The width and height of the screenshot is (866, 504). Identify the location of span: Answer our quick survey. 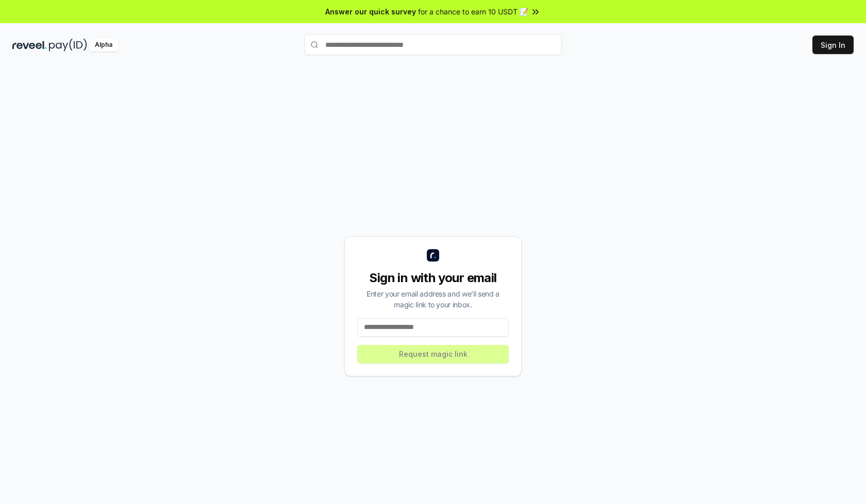
(371, 11).